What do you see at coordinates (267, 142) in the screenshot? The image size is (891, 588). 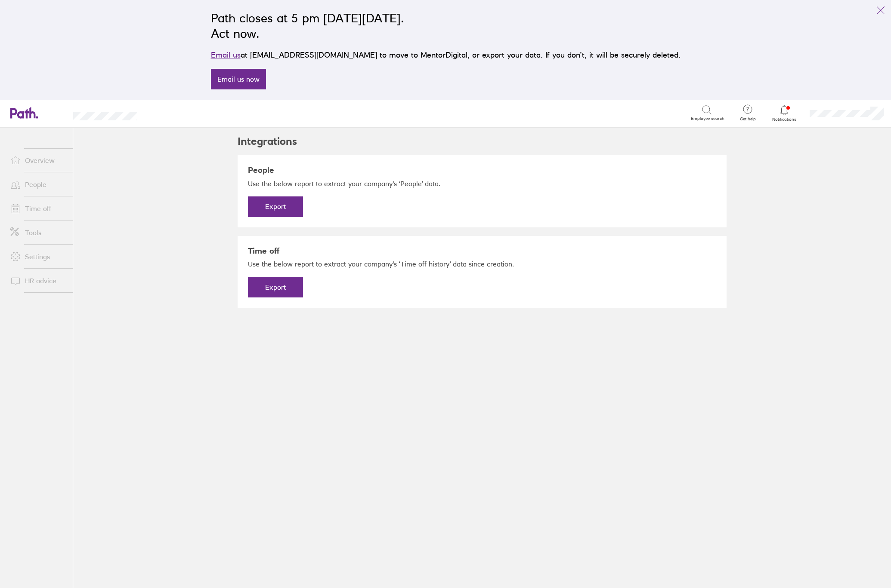 I see `h2: Integrations` at bounding box center [267, 142].